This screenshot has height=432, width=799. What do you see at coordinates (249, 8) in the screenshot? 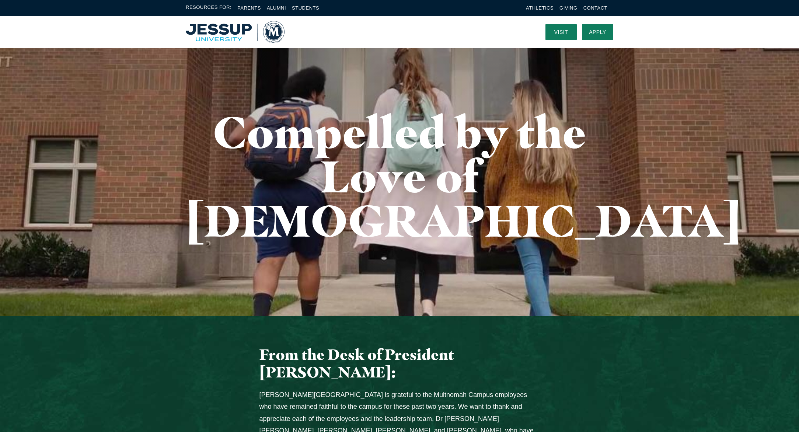
I see `a: Parents` at bounding box center [249, 8].